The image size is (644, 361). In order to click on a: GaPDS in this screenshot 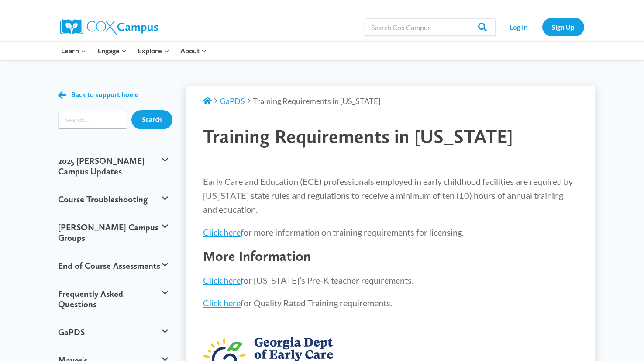, I will do `click(233, 101)`.